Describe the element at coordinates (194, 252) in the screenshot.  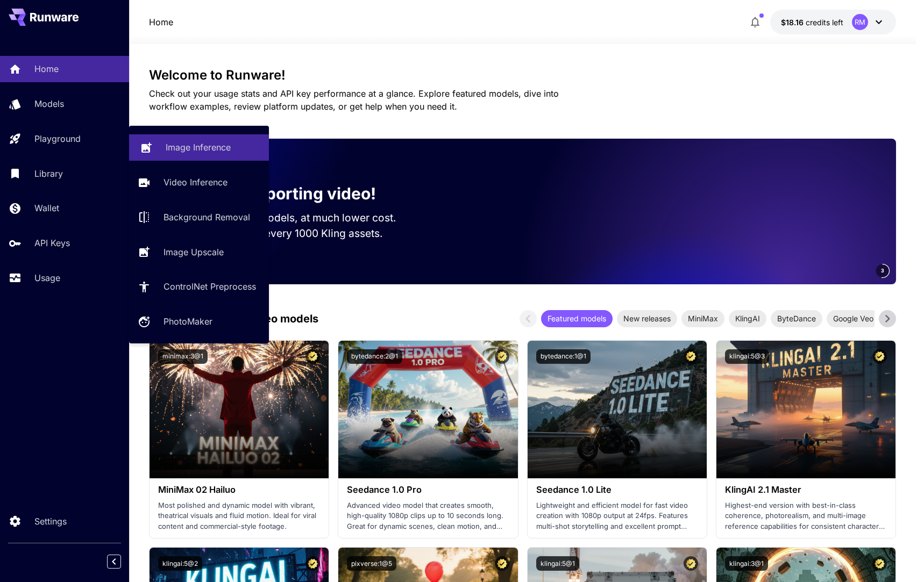
I see `p: Image Upscale` at that location.